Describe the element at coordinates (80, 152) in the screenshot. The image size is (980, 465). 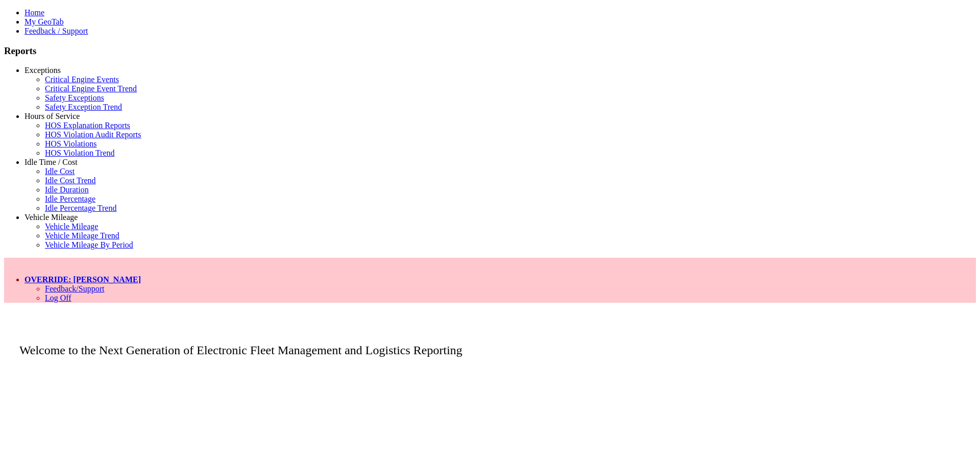
I see `a: HOS Violation Trend` at that location.